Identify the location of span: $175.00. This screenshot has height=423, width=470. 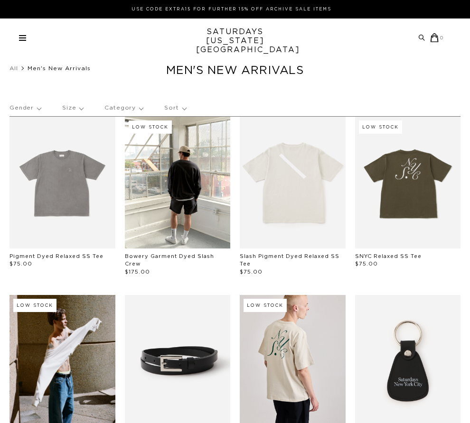
(137, 272).